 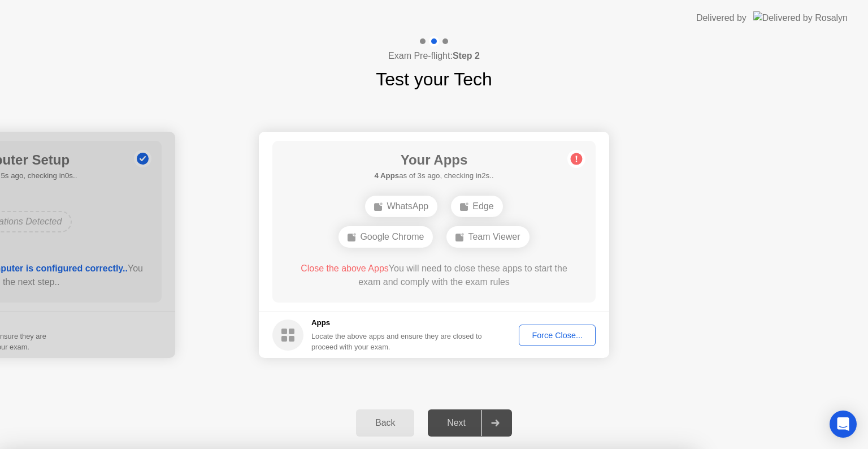 I want to click on div: Back, so click(x=385, y=423).